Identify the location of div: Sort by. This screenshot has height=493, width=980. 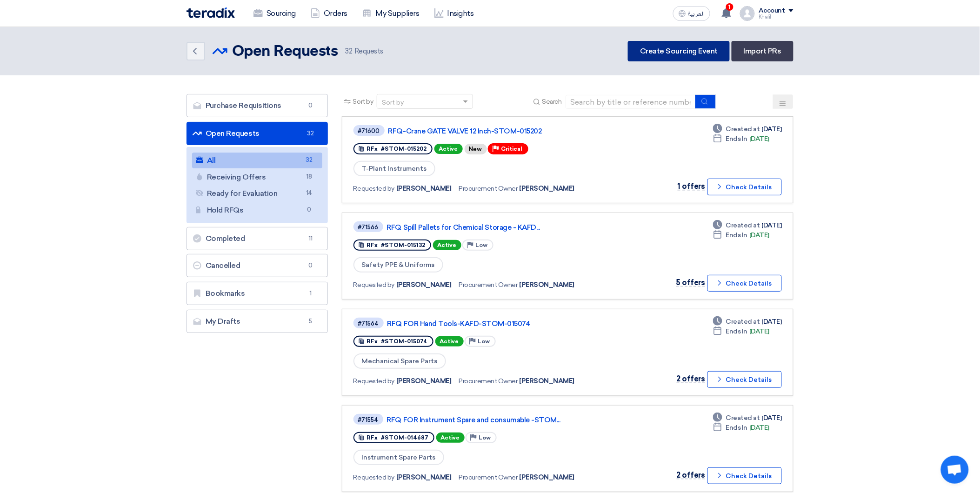
(392, 102).